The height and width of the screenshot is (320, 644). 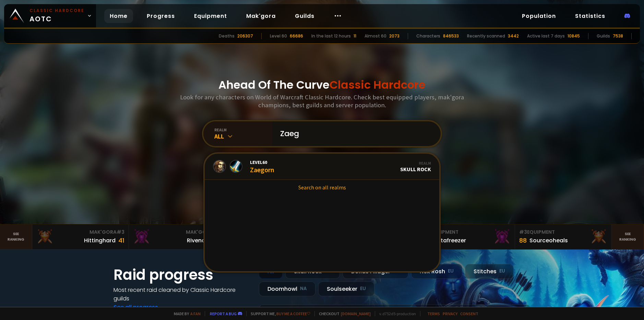 What do you see at coordinates (618, 36) in the screenshot?
I see `div: 7538` at bounding box center [618, 36].